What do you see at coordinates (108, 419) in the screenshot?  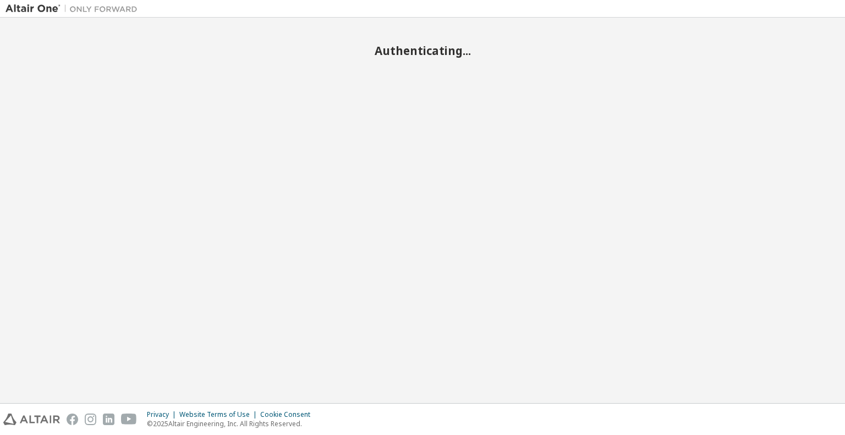 I see `img: linkedin.svg` at bounding box center [108, 419].